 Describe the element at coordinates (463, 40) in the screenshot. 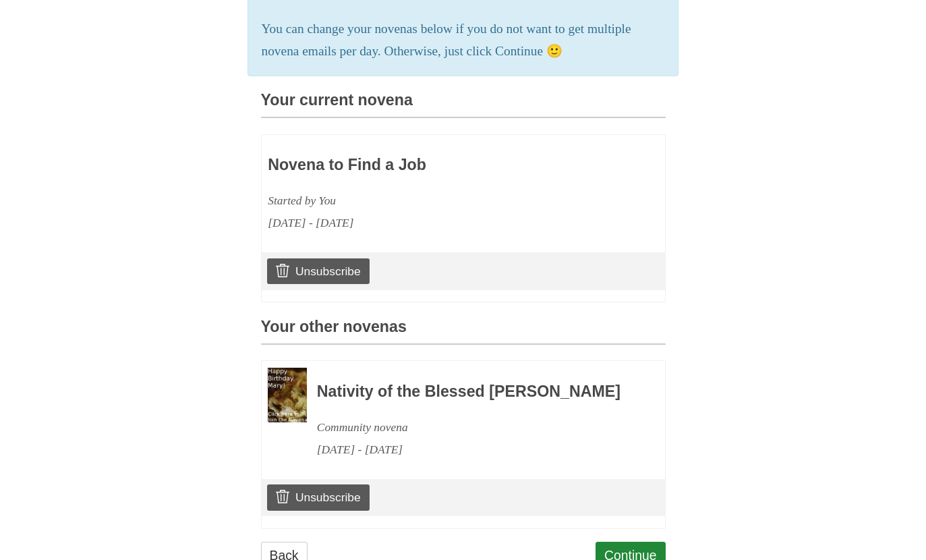

I see `p: You can change your novenas below if you do not want to get multiple novena emails per day. Other...` at that location.